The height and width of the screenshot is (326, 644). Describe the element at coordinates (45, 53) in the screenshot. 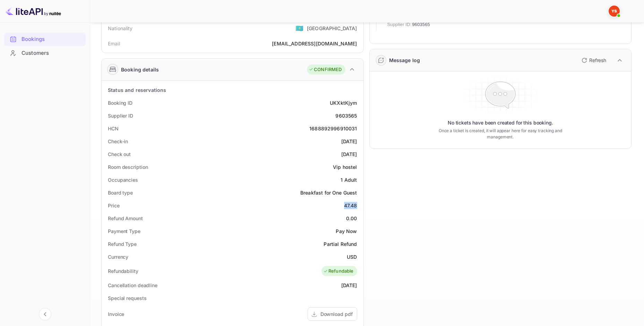

I see `a: Customers` at that location.